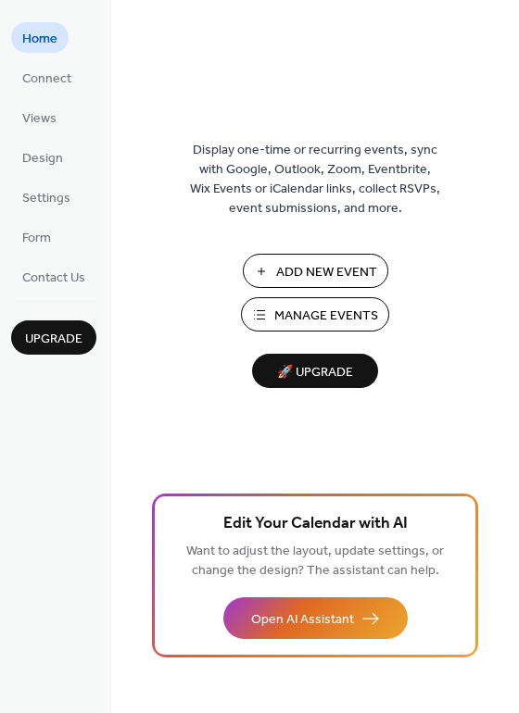 The width and height of the screenshot is (519, 713). I want to click on a: Views, so click(39, 117).